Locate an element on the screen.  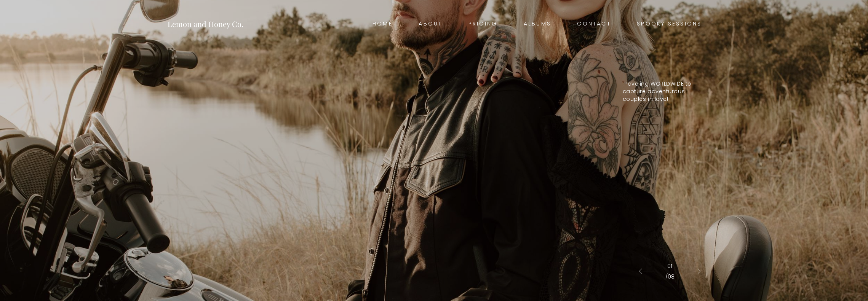
span: 01 is located at coordinates (670, 266).